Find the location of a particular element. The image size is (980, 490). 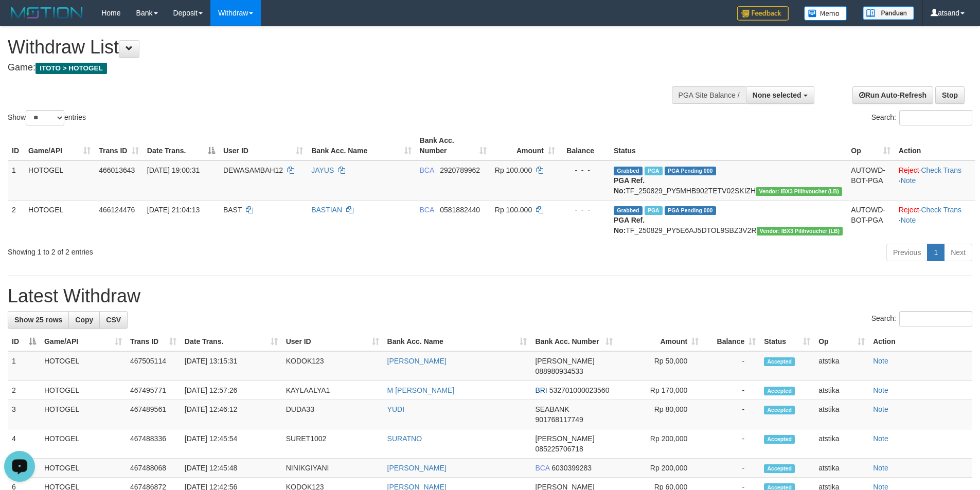

button: Open LiveChat chat widget is located at coordinates (19, 19).